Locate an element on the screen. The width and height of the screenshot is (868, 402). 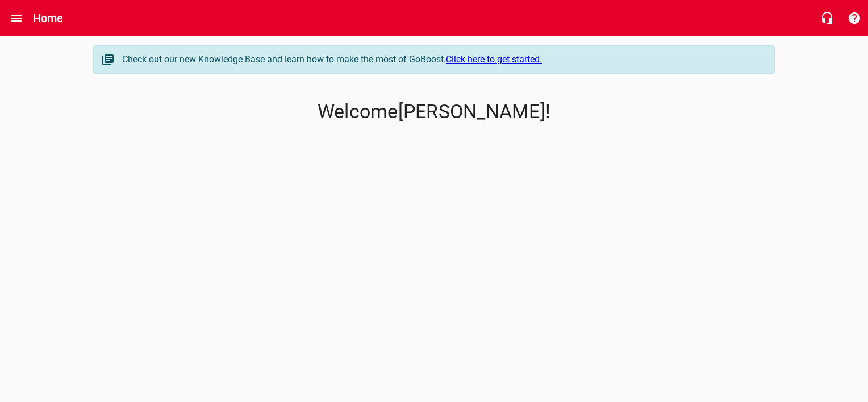
button: Support Portal is located at coordinates (854, 19).